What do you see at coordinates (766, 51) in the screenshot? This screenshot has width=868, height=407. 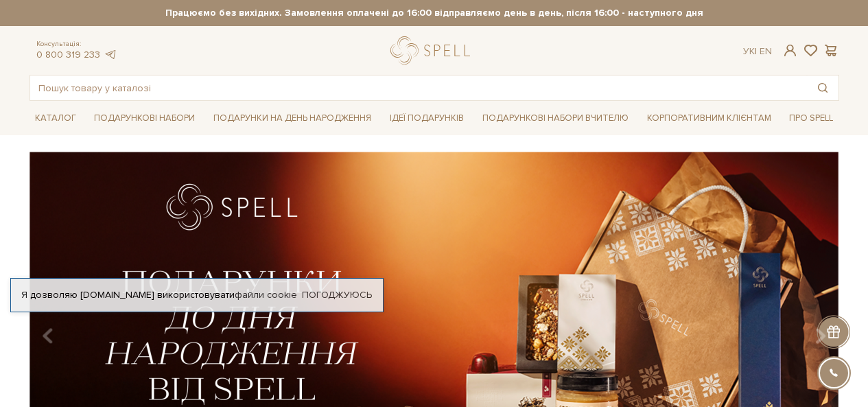 I see `a: En` at bounding box center [766, 51].